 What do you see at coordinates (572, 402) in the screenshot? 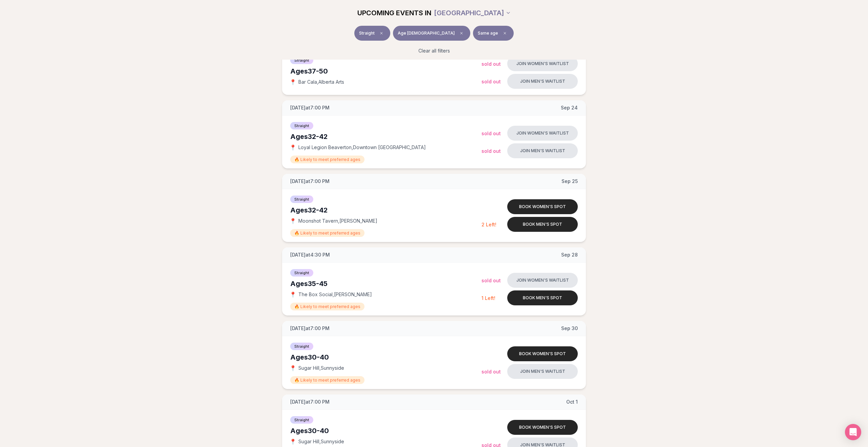
I see `span: Oct 1` at bounding box center [572, 402].